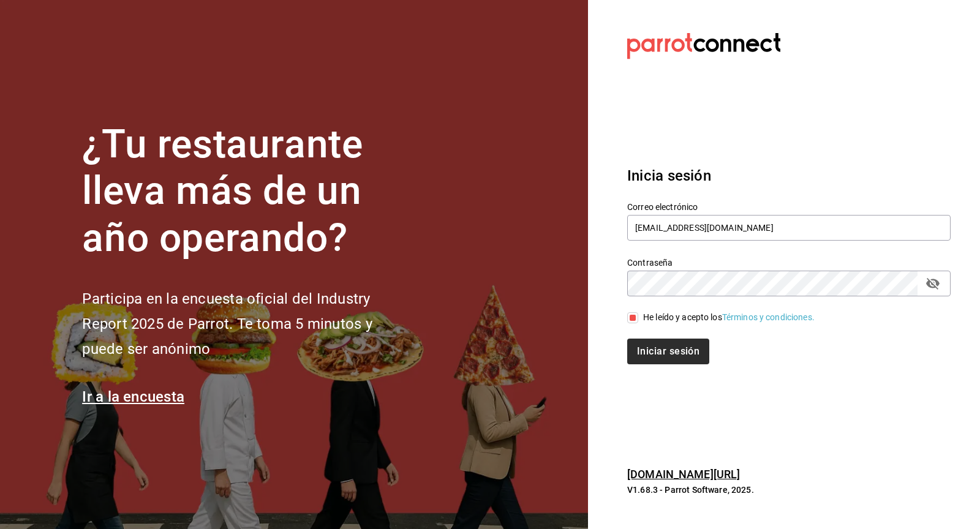  What do you see at coordinates (789, 228) in the screenshot?
I see `input: Ingresa tu correo electrónico` at bounding box center [789, 228].